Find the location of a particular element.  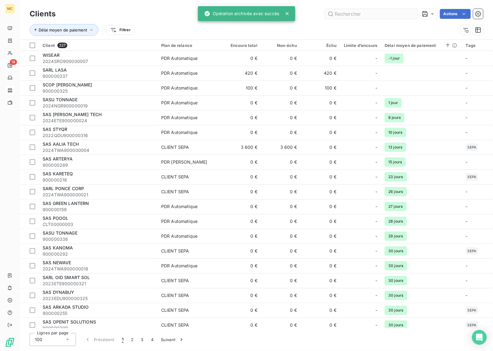

span: 100 is located at coordinates (39, 340).